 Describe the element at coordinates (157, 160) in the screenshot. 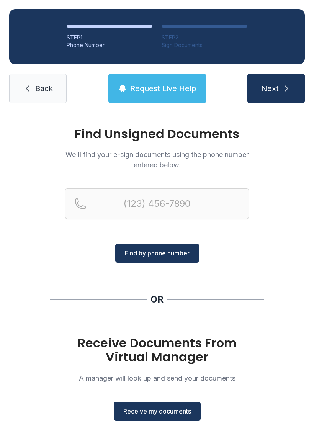

I see `p: We'll find your e-sign documents using the phone number entered below.` at that location.